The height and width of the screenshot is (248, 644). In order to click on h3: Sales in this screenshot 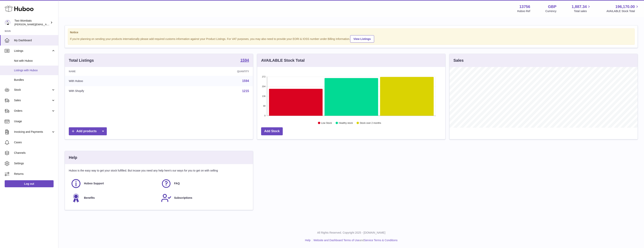, I will do `click(459, 60)`.